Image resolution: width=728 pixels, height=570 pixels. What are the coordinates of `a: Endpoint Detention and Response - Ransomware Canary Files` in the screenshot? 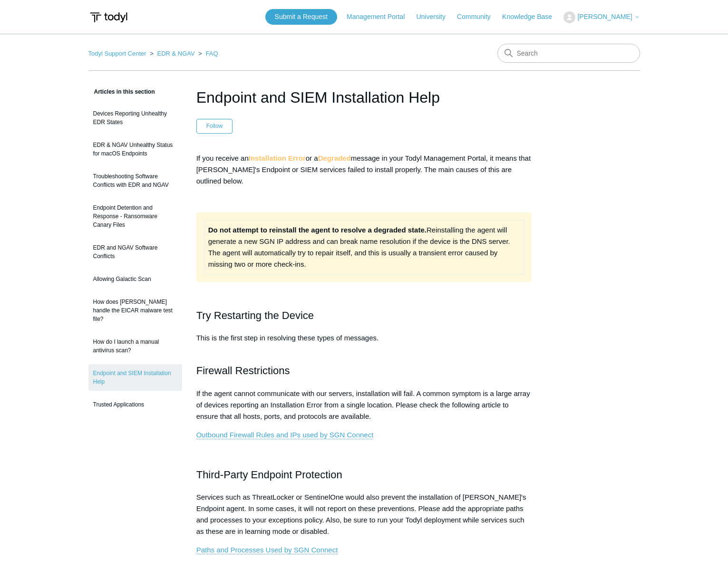 It's located at (135, 216).